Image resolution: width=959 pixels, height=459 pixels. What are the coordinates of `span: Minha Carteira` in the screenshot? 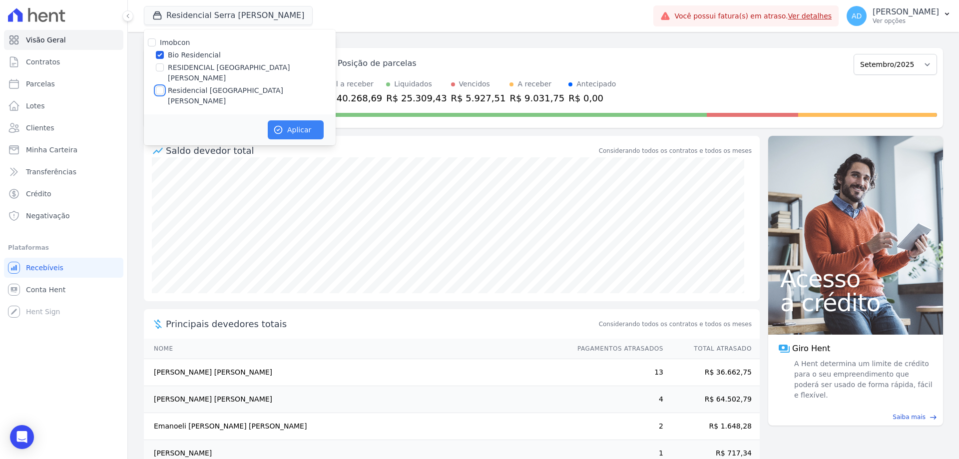 It's located at (51, 150).